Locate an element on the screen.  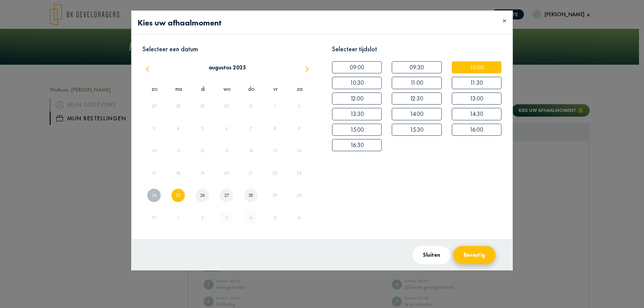
td: 5 september 2025 is located at coordinates (275, 217).